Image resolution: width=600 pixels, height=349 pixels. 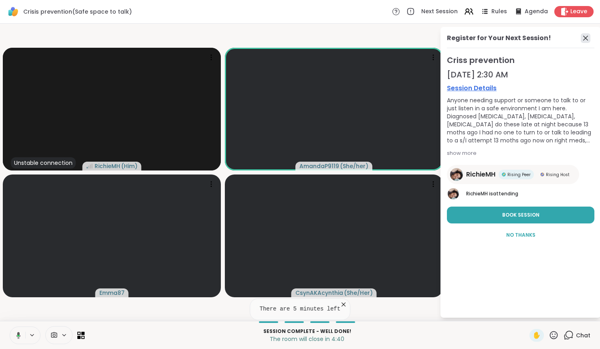 I want to click on pre: There are 5 minutes left, so click(x=300, y=309).